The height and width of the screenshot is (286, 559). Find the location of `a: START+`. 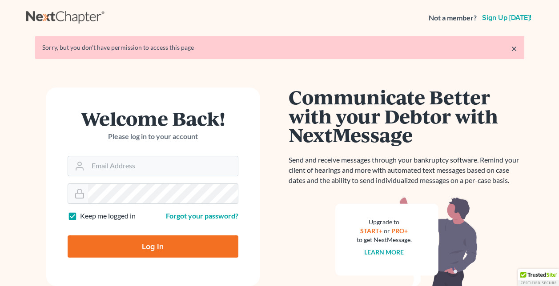

a: START+ is located at coordinates (371, 231).